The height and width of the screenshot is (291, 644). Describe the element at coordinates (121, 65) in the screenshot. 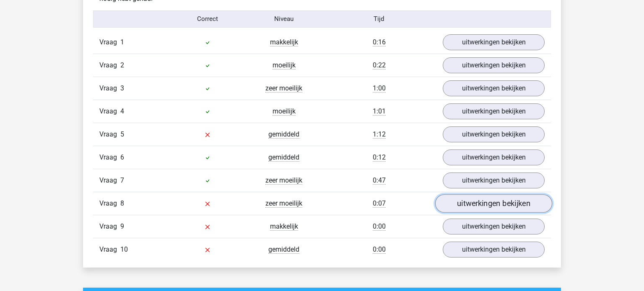

I see `span: 2` at that location.